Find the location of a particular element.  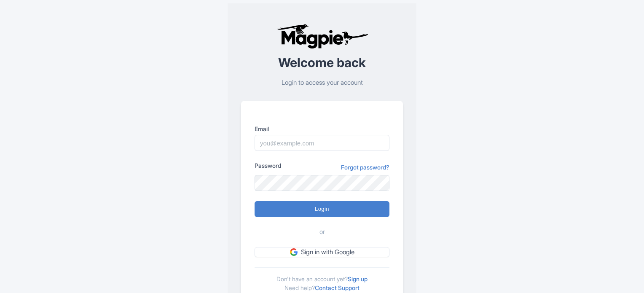

a: Sign in with Google is located at coordinates (322, 252).